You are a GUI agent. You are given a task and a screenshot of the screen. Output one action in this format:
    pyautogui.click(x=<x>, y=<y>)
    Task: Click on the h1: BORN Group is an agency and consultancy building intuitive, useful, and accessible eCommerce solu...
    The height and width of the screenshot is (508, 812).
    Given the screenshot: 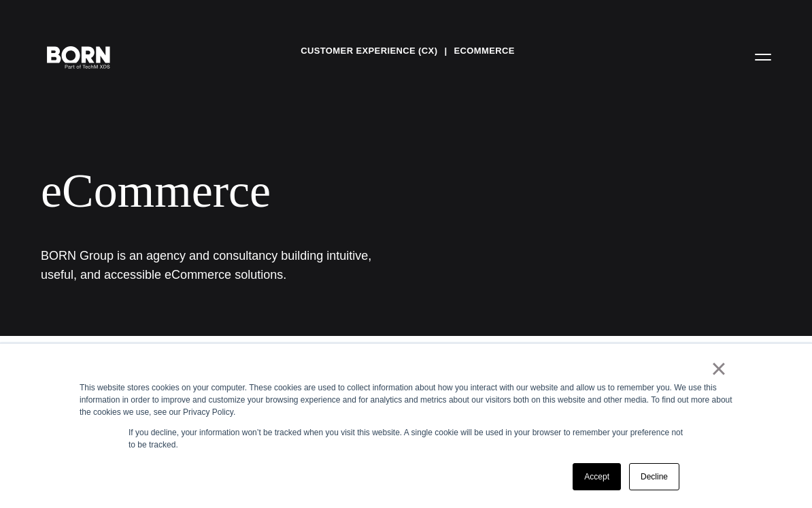 What is the action you would take?
    pyautogui.click(x=214, y=265)
    